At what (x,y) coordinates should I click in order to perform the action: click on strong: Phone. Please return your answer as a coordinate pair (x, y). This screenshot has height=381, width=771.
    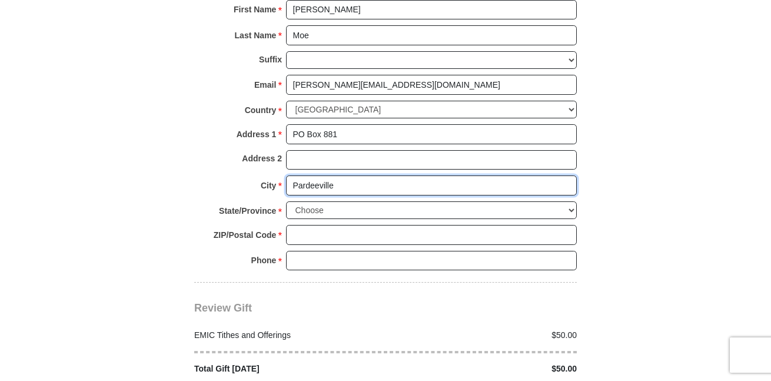
    Looking at the image, I should click on (264, 260).